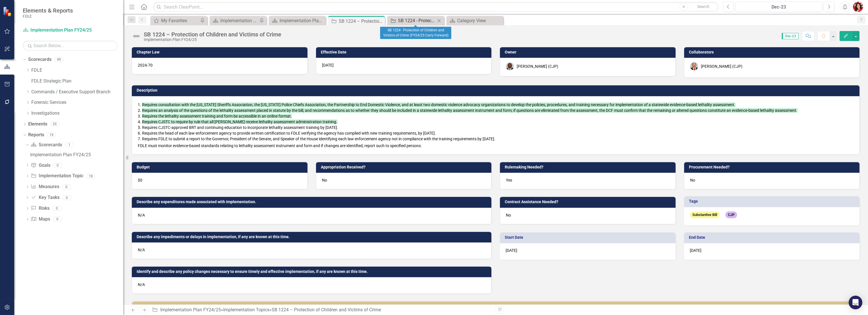 The width and height of the screenshot is (868, 315). What do you see at coordinates (497, 139) in the screenshot?
I see `li: Requires FDLE to submit a report to the Governor, President of the Senate, and Speaker of the Hou...` at bounding box center [497, 139].